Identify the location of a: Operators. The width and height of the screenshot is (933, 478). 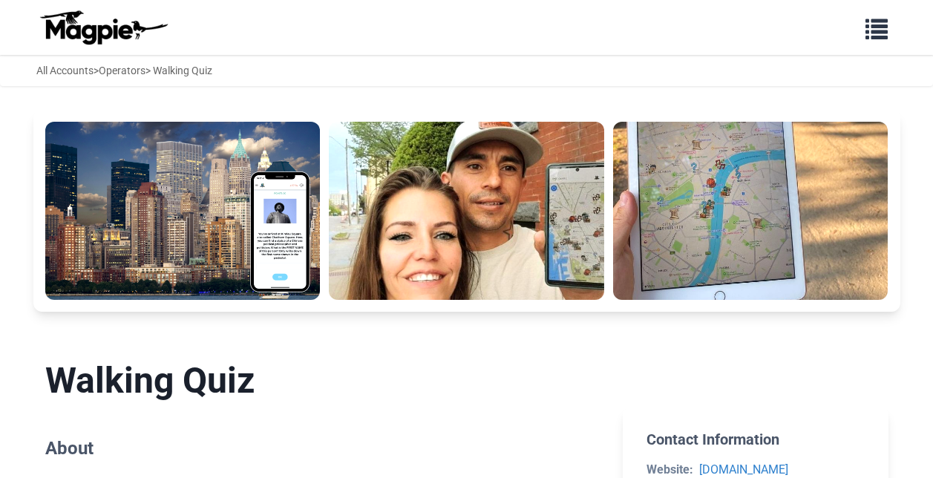
(122, 70).